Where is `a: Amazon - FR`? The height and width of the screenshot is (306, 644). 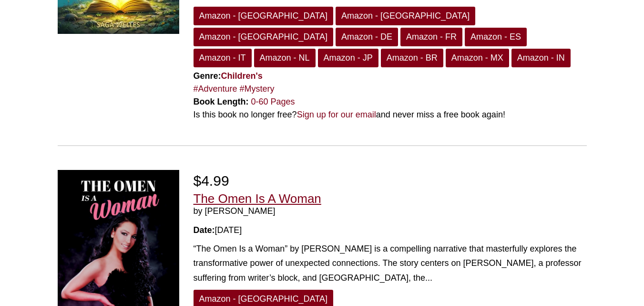
a: Amazon - FR is located at coordinates (431, 37).